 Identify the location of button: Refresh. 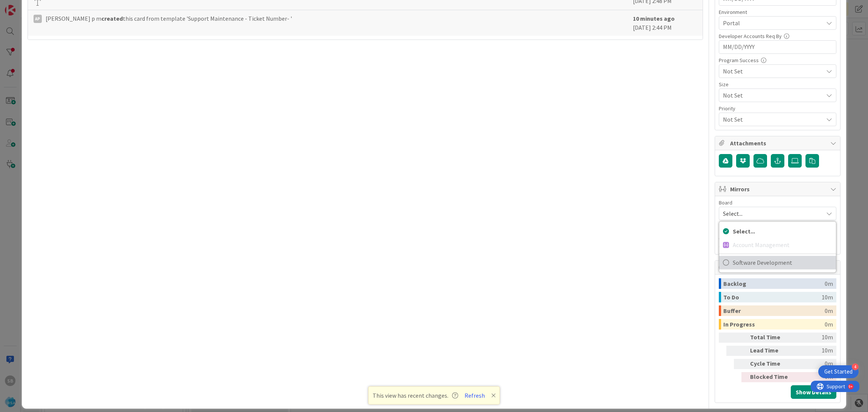
(475, 395).